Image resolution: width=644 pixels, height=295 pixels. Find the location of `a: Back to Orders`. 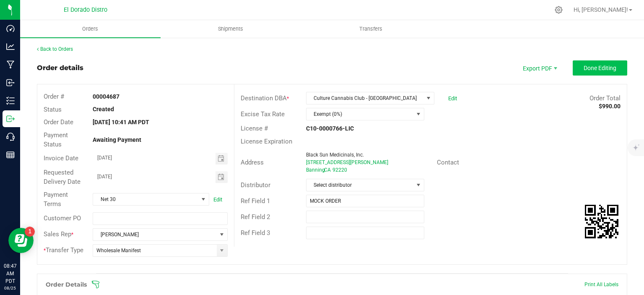

a: Back to Orders is located at coordinates (55, 49).